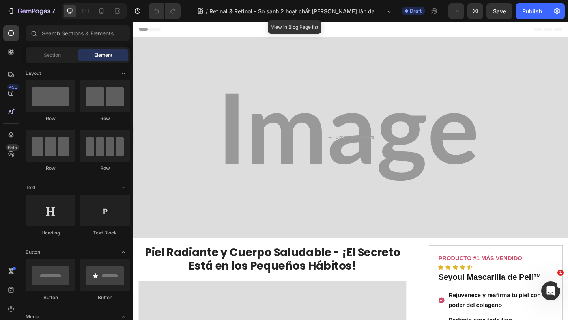  I want to click on div: Beta, so click(12, 148).